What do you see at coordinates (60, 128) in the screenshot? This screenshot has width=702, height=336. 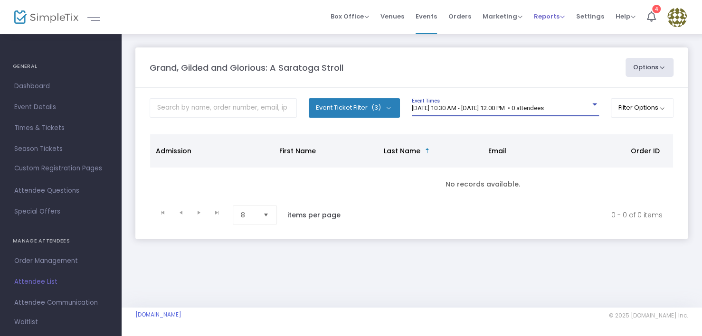 I see `span: Times & Tickets` at bounding box center [60, 128].